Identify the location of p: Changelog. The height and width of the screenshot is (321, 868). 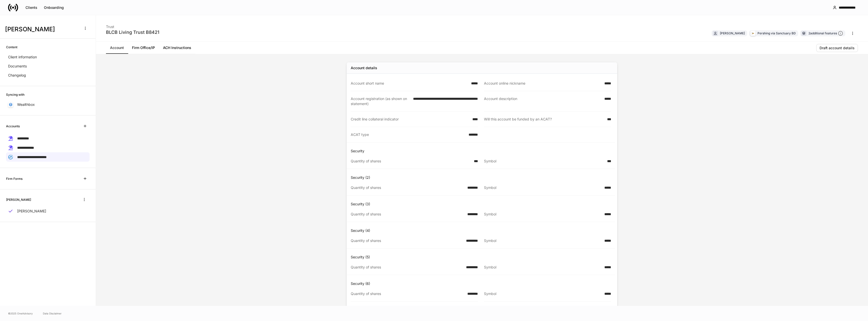
(17, 75).